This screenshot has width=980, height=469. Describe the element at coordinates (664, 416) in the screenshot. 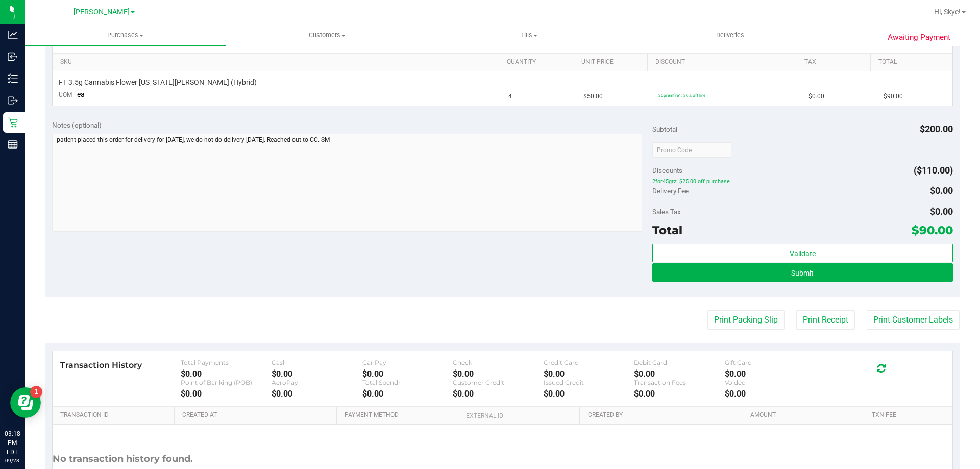

I see `a: Created By` at that location.